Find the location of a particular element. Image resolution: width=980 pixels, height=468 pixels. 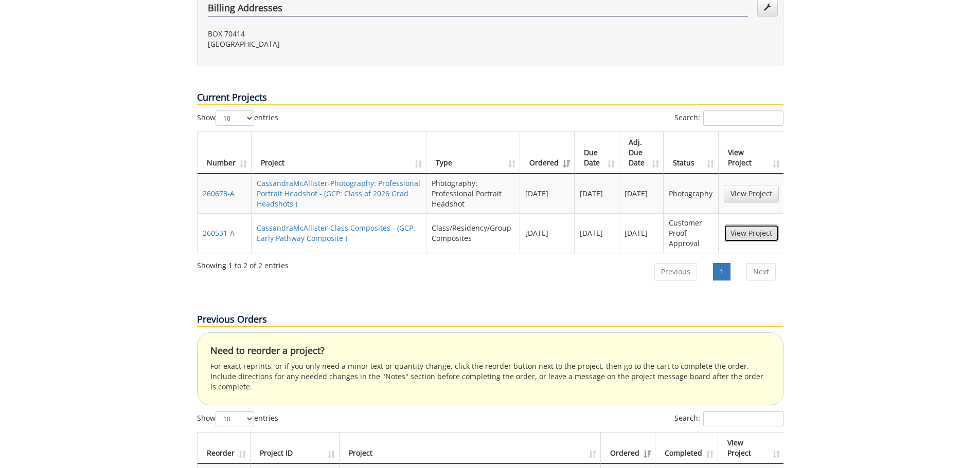

a: Next is located at coordinates (761, 272).